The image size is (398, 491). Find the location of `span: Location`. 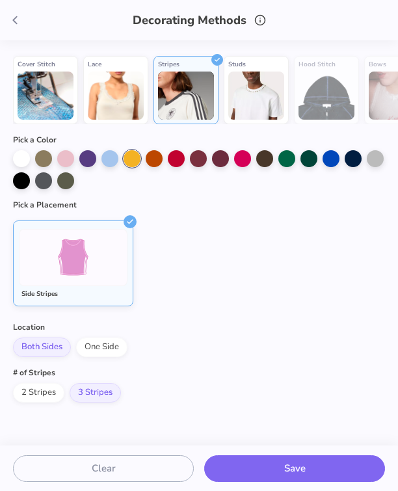

span: Location is located at coordinates (29, 327).